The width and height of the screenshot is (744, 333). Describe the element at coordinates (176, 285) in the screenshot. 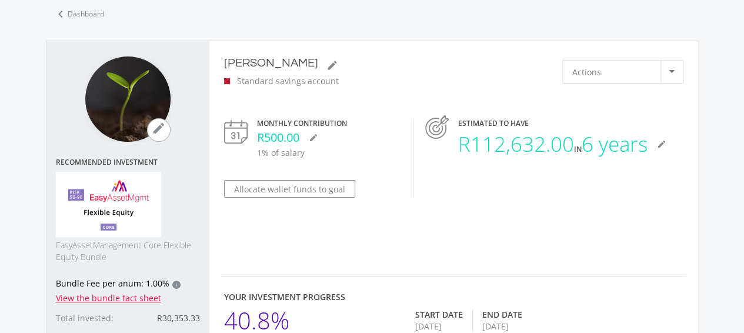

I see `div: i` at that location.